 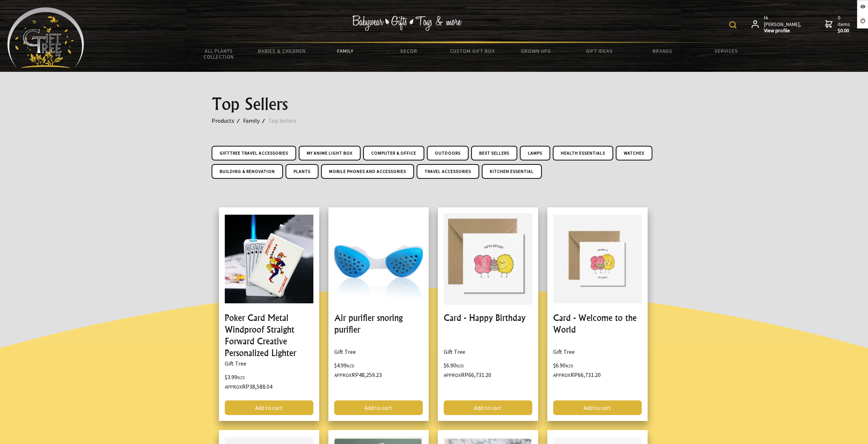 I want to click on a: Services, so click(x=726, y=51).